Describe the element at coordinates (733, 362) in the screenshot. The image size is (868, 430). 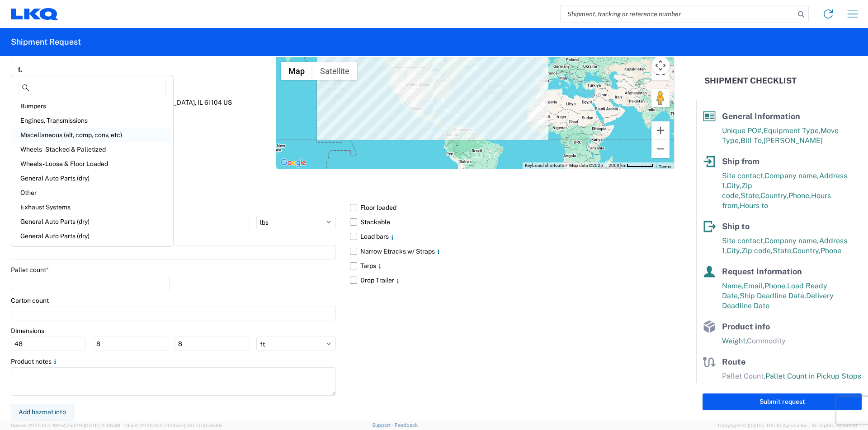
I see `span: Route` at that location.